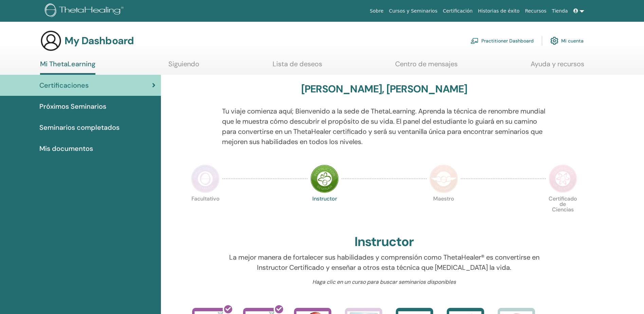 The height and width of the screenshot is (314, 644). Describe the element at coordinates (384, 282) in the screenshot. I see `p: Haga clic en un curso para buscar seminarios disponibles` at that location.